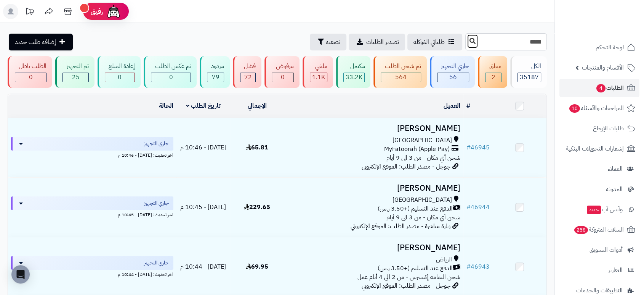  Describe the element at coordinates (247, 72) in the screenshot. I see `a: فشل 72` at that location.